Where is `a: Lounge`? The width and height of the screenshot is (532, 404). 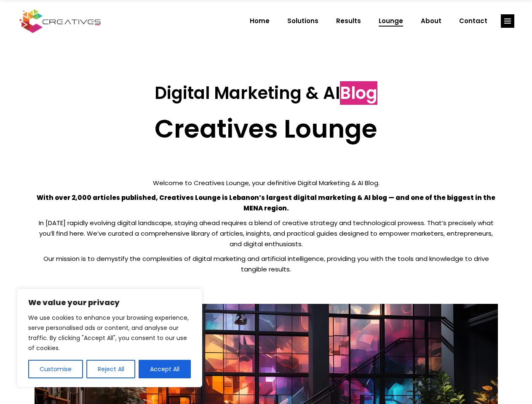 a: Lounge is located at coordinates (391, 21).